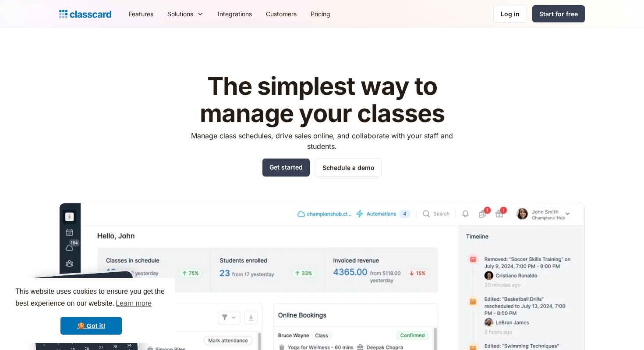 The width and height of the screenshot is (644, 350). What do you see at coordinates (141, 14) in the screenshot?
I see `a: Features` at bounding box center [141, 14].